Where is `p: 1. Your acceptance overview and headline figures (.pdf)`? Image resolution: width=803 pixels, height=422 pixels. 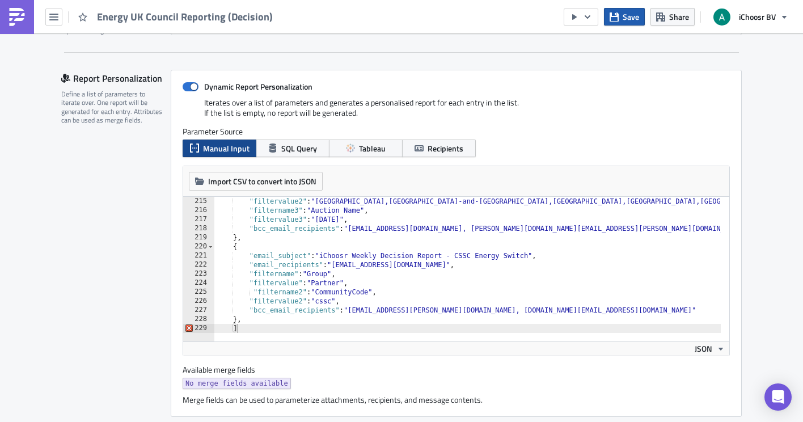
p: 1. Your acceptance overview and headline figures (.pdf) is located at coordinates (273, 32).